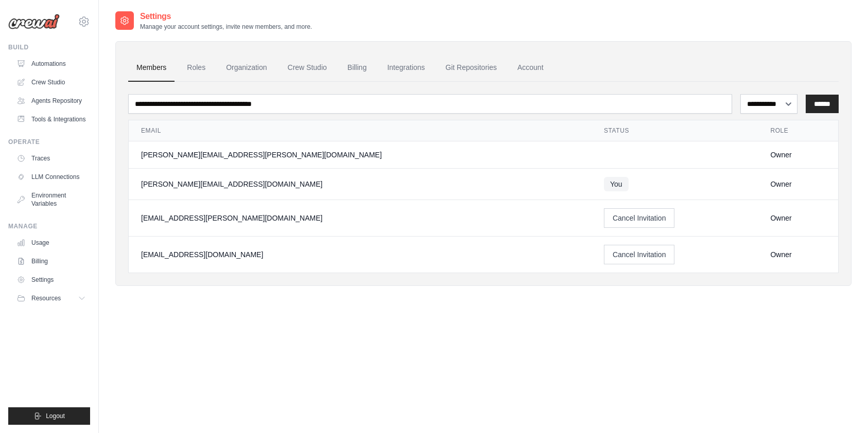 Image resolution: width=868 pixels, height=433 pixels. Describe the element at coordinates (51, 64) in the screenshot. I see `a: Automations` at that location.